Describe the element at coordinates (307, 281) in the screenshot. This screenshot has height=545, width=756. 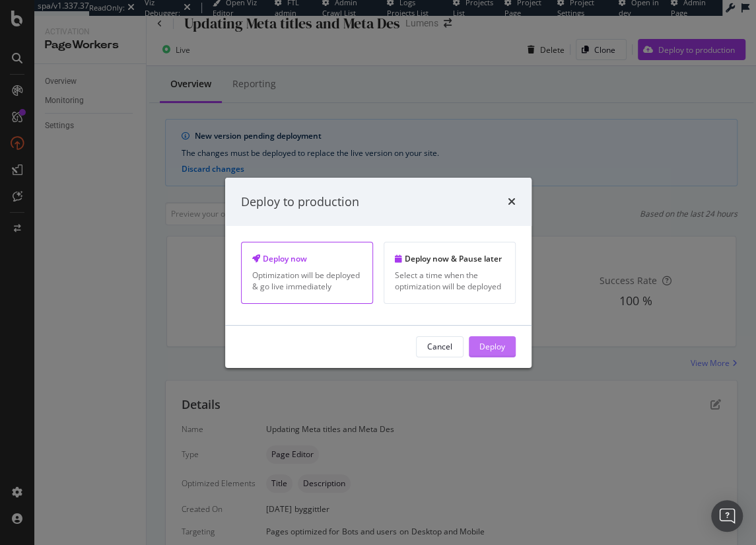
I see `div: Optimization will be deployed & go live immediately` at that location.